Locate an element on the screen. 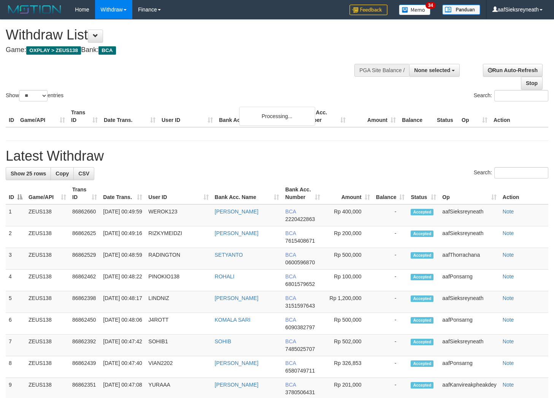 The width and height of the screenshot is (554, 398). td: 86862660 is located at coordinates (84, 216).